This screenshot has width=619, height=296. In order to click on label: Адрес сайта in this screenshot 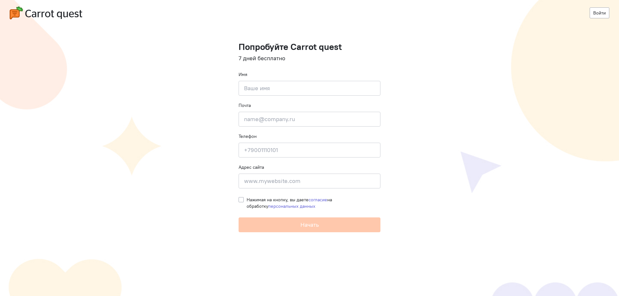, I will do `click(251, 167)`.